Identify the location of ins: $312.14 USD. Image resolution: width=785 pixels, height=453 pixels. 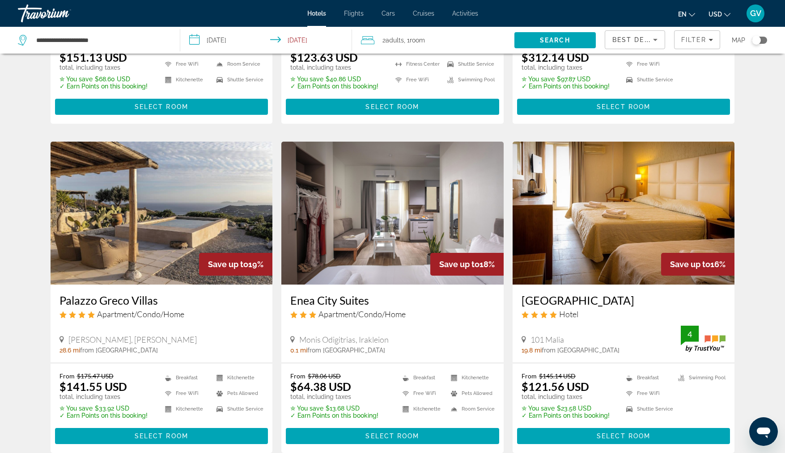
(555, 57).